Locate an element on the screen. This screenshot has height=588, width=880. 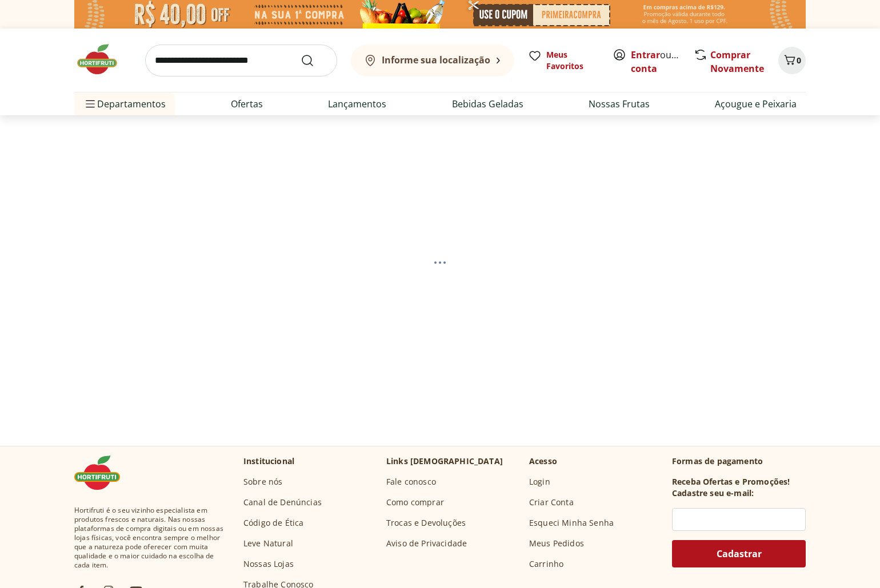
a: Canal de Denúncias is located at coordinates (282, 502).